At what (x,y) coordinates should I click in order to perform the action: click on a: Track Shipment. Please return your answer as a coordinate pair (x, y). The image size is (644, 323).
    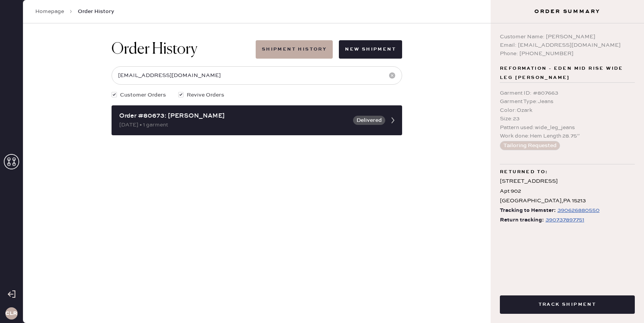
    Looking at the image, I should click on (567, 304).